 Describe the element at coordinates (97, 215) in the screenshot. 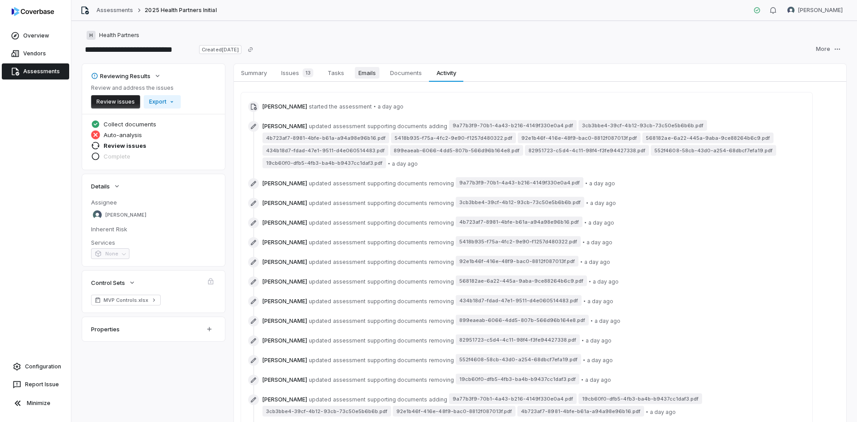

I see `img: Sayantan Bhattacherjee avatar` at that location.